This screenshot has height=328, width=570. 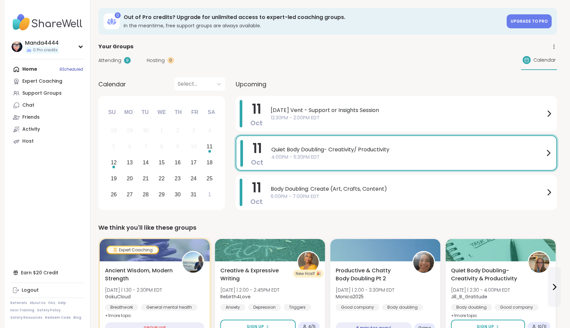 I want to click on div: 4, so click(x=210, y=130).